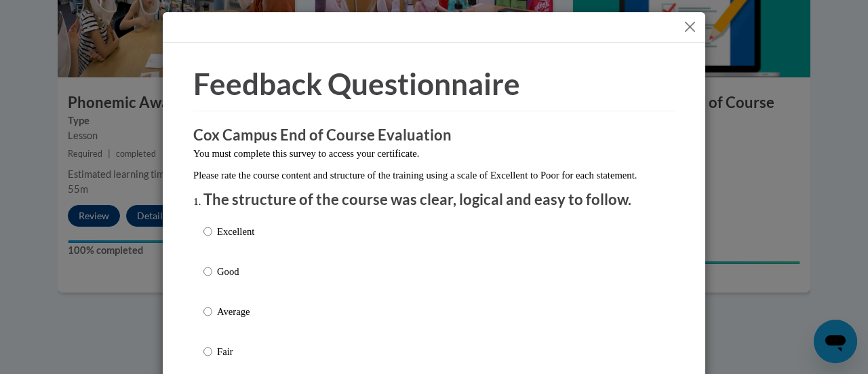 The image size is (868, 374). What do you see at coordinates (207, 272) in the screenshot?
I see `input: Good` at bounding box center [207, 272].